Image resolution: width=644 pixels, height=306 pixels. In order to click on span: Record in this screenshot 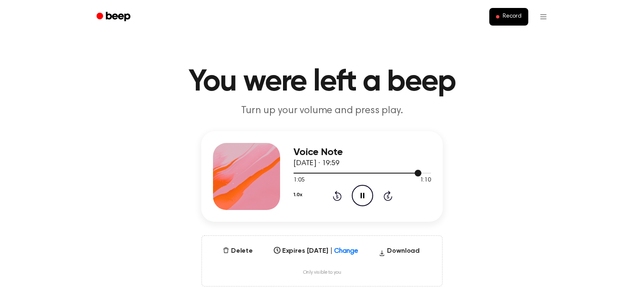, I will do `click(512, 16)`.